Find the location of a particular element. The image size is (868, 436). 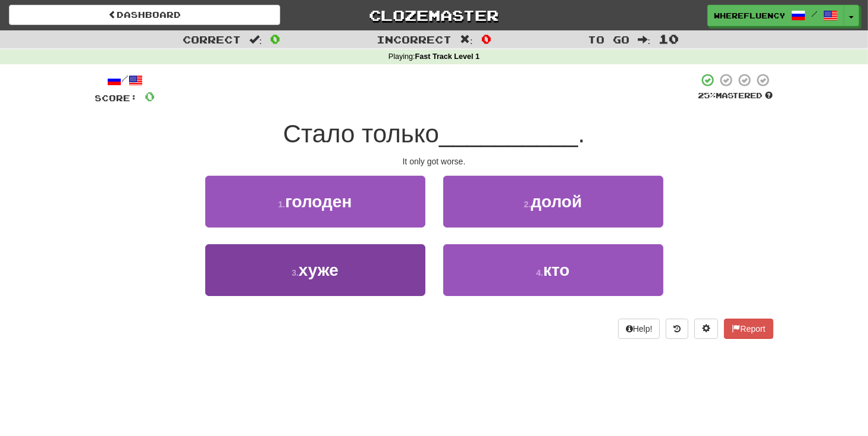

span: хуже is located at coordinates (318, 270).